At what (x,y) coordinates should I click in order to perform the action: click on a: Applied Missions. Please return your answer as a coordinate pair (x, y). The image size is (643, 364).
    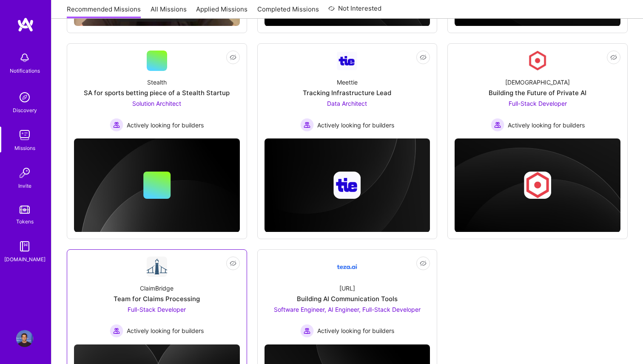
    Looking at the image, I should click on (222, 12).